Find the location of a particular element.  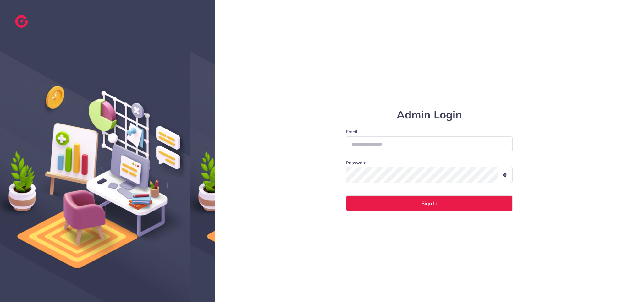

label: Password is located at coordinates (356, 163).